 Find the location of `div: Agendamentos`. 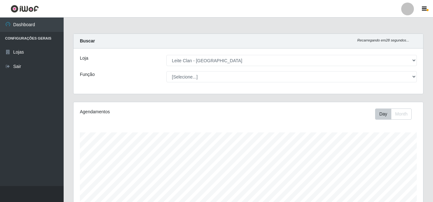

div: Agendamentos is located at coordinates (147, 111).